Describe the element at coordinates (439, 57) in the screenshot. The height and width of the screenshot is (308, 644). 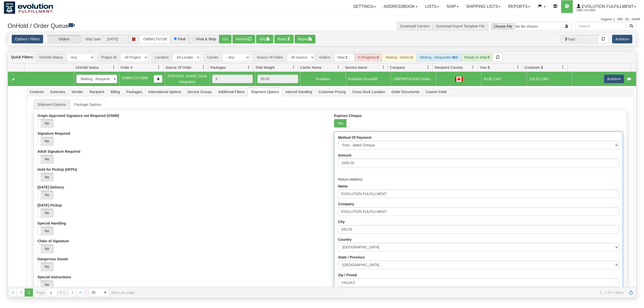
I see `div: Waiting - Requester:` at that location.